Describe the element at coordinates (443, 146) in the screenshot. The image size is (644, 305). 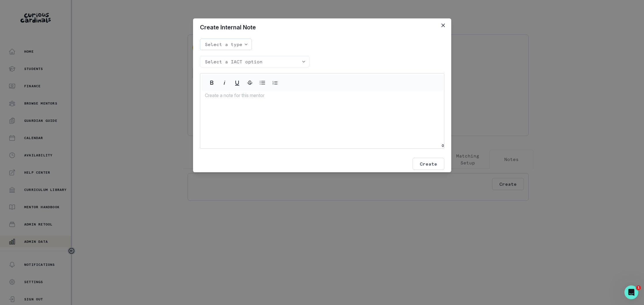
I see `p: 0` at that location.